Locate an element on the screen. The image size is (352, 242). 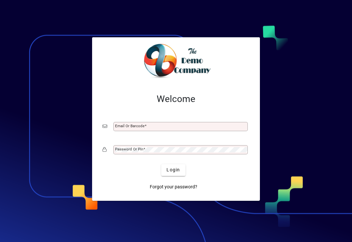
mat-label: Password or Pin is located at coordinates (129, 149).